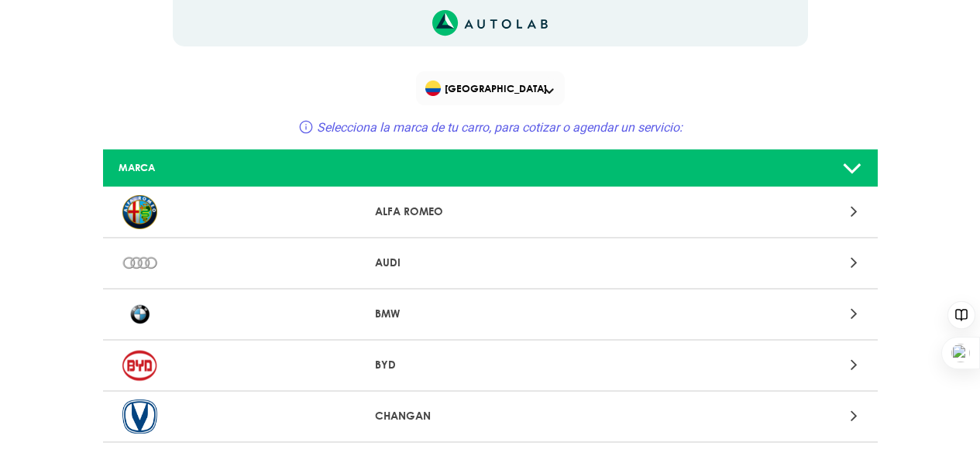  What do you see at coordinates (139, 263) in the screenshot?
I see `img: AUDI` at bounding box center [139, 263].